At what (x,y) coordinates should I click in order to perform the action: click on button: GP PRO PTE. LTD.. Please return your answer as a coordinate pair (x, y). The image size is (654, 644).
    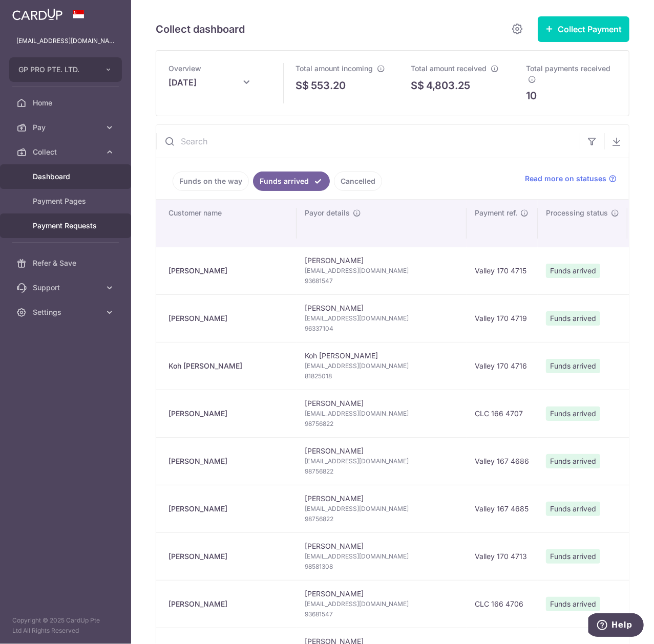
    Looking at the image, I should click on (65, 70).